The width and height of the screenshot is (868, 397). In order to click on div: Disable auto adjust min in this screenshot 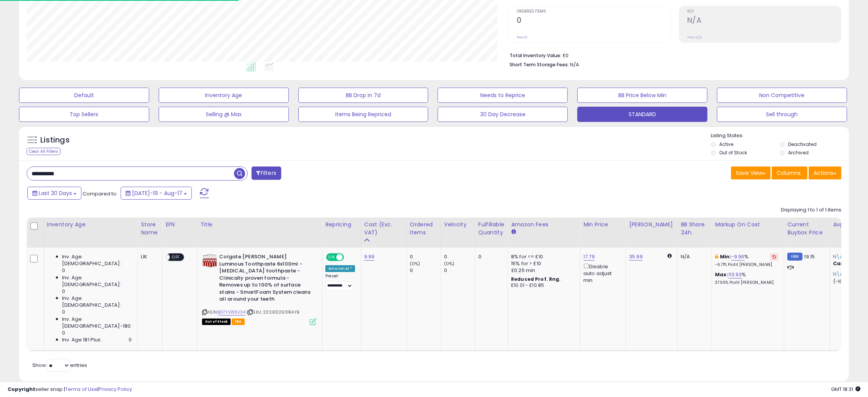, I will do `click(602, 273)`.